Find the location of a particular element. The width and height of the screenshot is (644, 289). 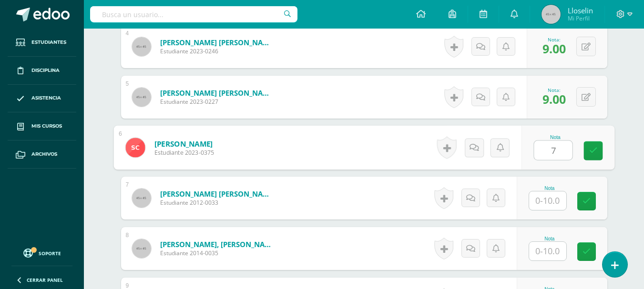

span: Lloselin is located at coordinates (580, 11).